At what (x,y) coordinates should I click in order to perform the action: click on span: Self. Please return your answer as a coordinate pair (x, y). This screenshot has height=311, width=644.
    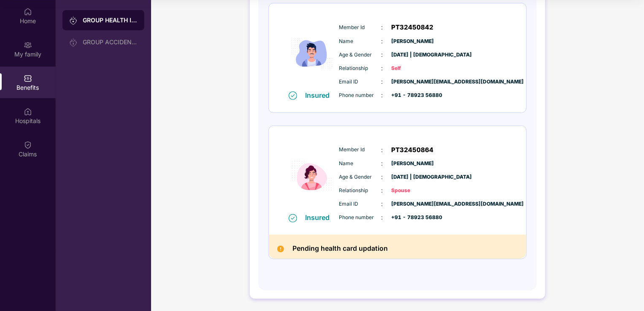
    Looking at the image, I should click on (413, 68).